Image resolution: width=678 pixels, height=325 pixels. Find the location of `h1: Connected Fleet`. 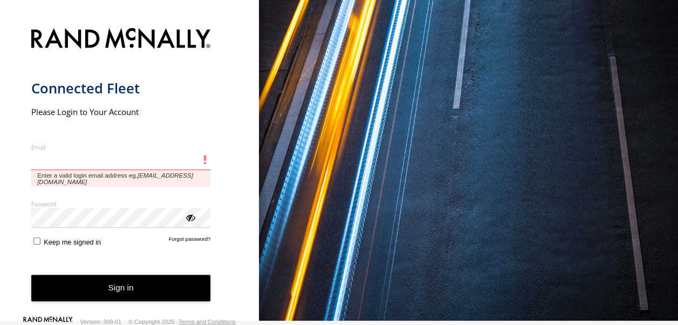

h1: Connected Fleet is located at coordinates (121, 88).